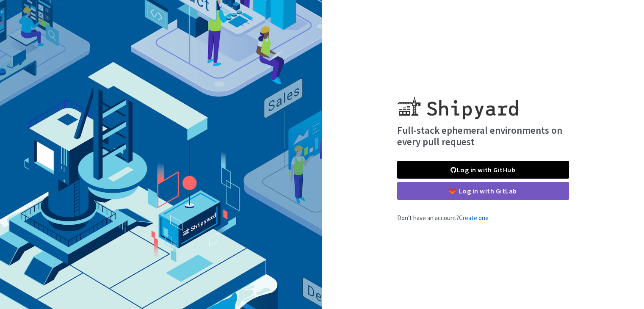 This screenshot has width=644, height=309. I want to click on img: gitlab-color.svg, so click(452, 191).